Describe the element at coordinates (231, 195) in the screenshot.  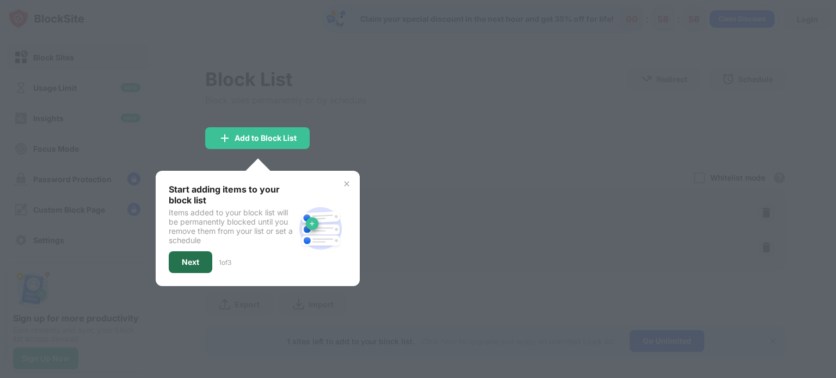
I see `div: Start adding items to your block list` at that location.